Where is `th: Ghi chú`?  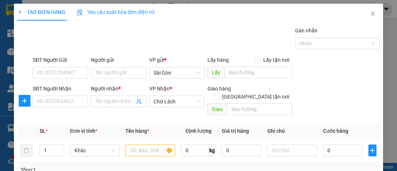 th: Ghi chú is located at coordinates (292, 131).